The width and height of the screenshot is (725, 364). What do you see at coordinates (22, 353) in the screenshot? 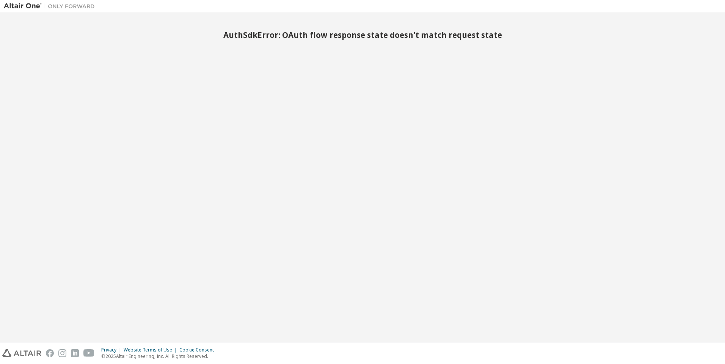
I see `img: altair_logo.svg` at bounding box center [22, 353].